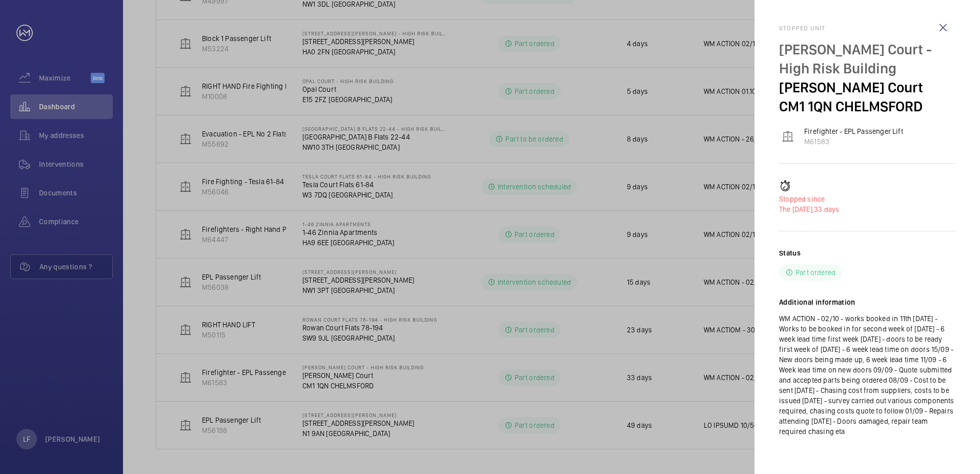  I want to click on p: M61583, so click(853, 141).